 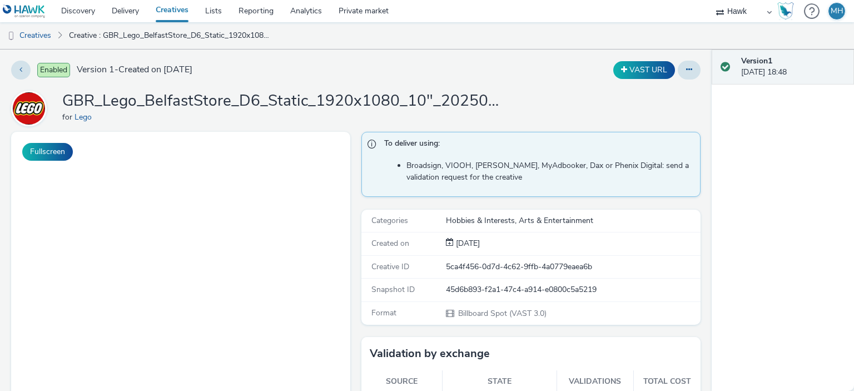 I want to click on button: Fullscreen, so click(x=47, y=152).